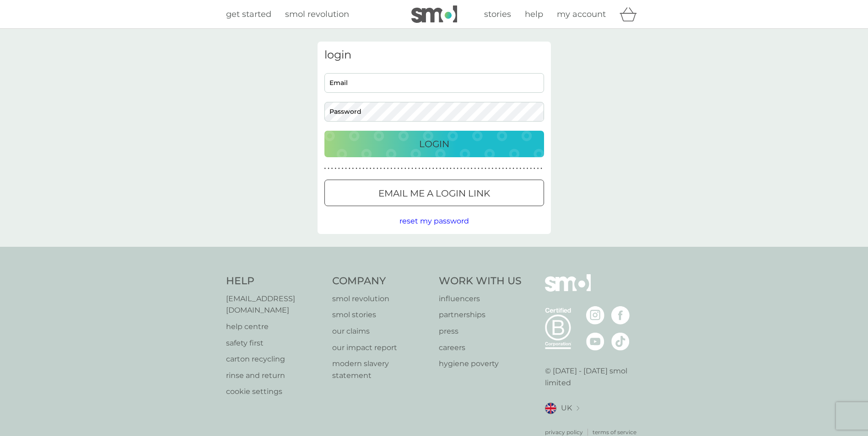 The image size is (868, 436). What do you see at coordinates (275, 344) in the screenshot?
I see `a: safety first` at bounding box center [275, 344].